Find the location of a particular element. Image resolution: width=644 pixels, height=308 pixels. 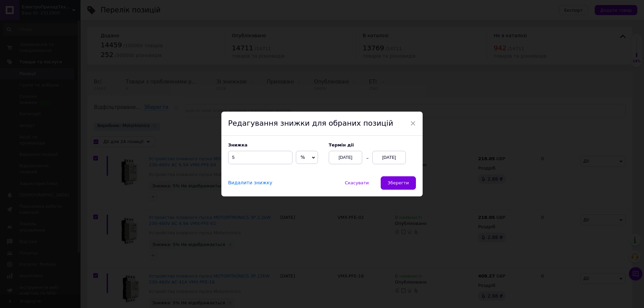

button: Зберегти is located at coordinates (398, 183).